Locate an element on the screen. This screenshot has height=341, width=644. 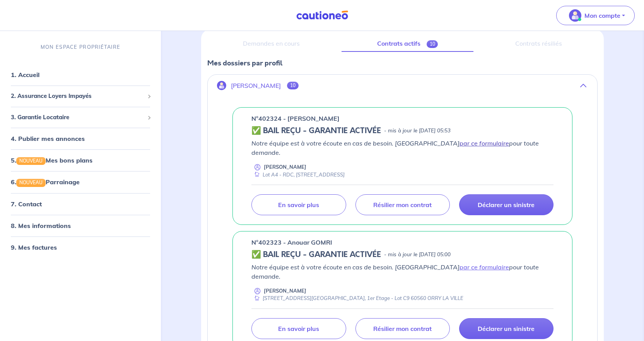
a: 8. Mes informations is located at coordinates (41, 226).